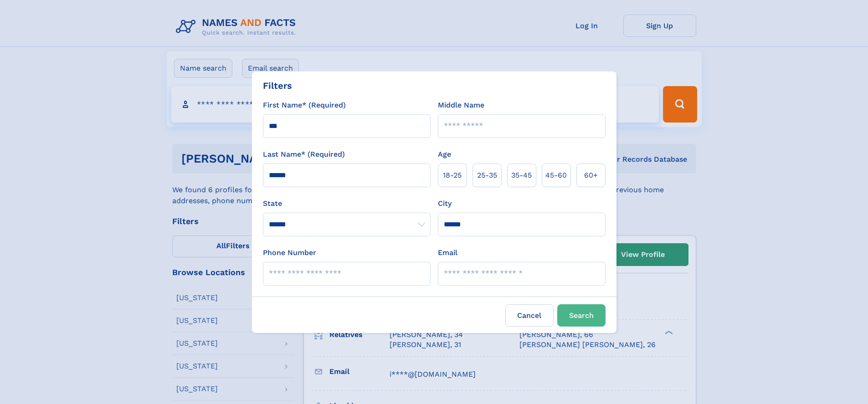 Image resolution: width=868 pixels, height=404 pixels. Describe the element at coordinates (304, 155) in the screenshot. I see `label: Last Name* (Required)` at that location.